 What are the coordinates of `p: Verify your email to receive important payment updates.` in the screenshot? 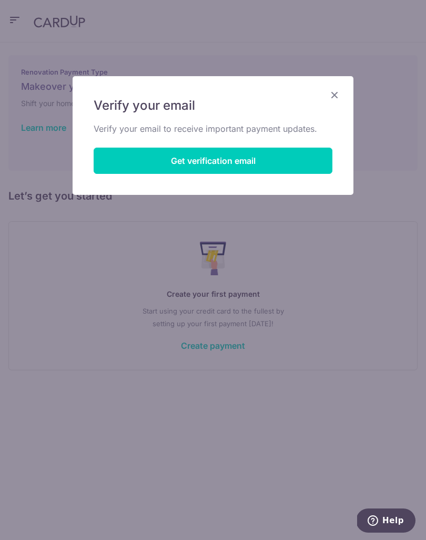 It's located at (213, 129).